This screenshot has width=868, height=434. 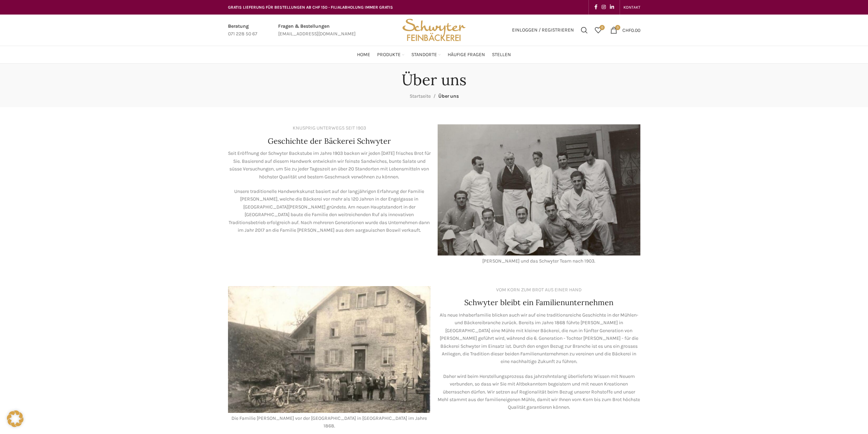 What do you see at coordinates (543, 30) in the screenshot?
I see `span: Einloggen / Registrieren` at bounding box center [543, 30].